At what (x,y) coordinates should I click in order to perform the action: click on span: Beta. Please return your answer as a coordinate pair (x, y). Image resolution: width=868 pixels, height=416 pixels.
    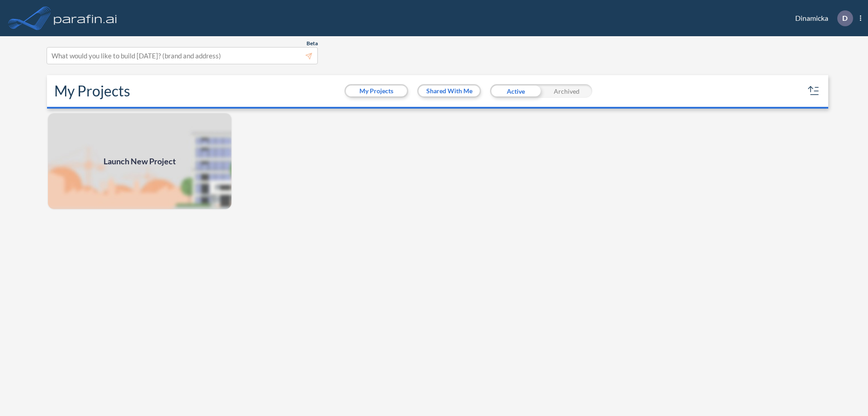
    Looking at the image, I should click on (312, 43).